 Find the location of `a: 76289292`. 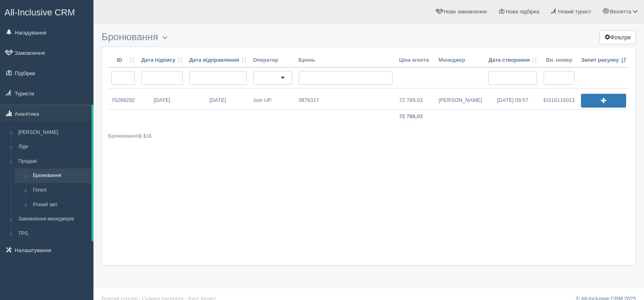

a: 76289292 is located at coordinates (123, 99).